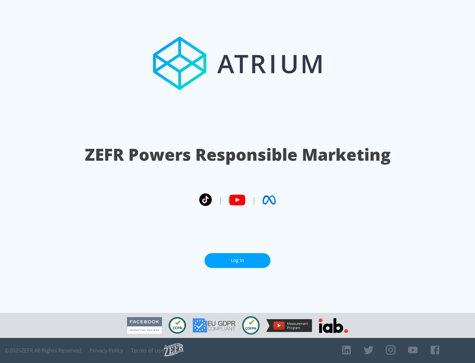  Describe the element at coordinates (237, 260) in the screenshot. I see `a: Log In` at that location.